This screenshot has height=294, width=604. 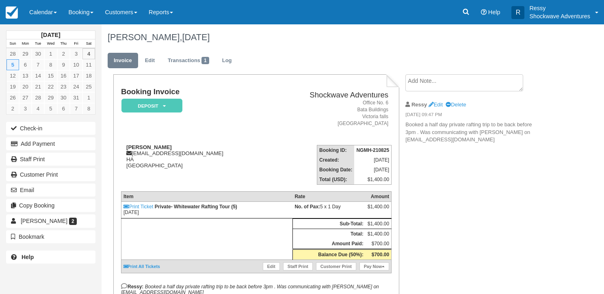 I want to click on th: Amount Paid:, so click(x=329, y=244).